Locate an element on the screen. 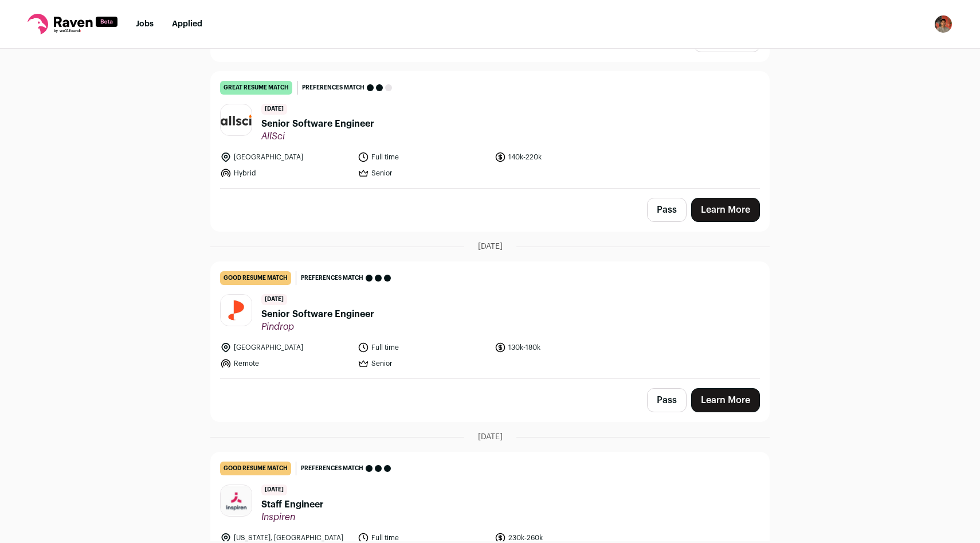 The image size is (980, 543). span: Inspiren is located at coordinates (293, 517).